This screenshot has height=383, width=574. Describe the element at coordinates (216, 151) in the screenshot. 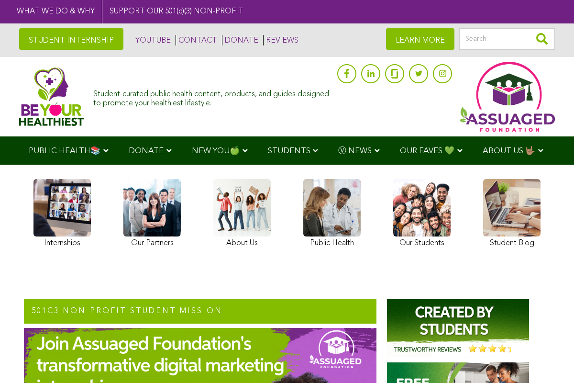

I see `span: NEW YOU🍏` at that location.